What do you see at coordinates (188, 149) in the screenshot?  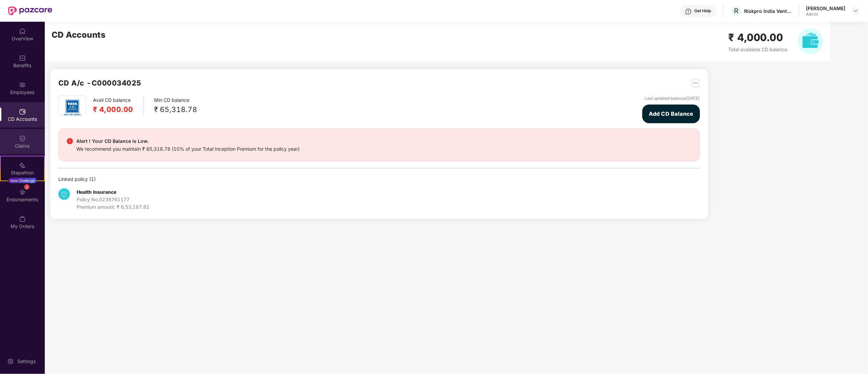 I see `div: We recommend you maintain ₹ 65,318.78 (10% of your Total Inception Premium for the policy year)` at bounding box center [188, 149].